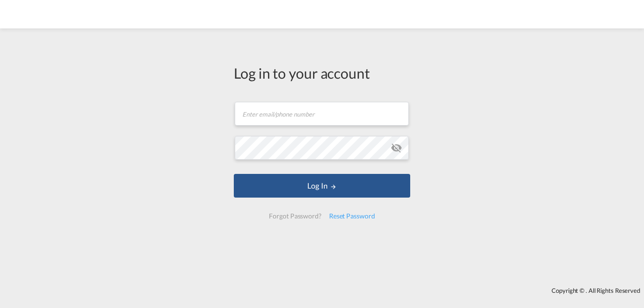 The width and height of the screenshot is (644, 308). I want to click on md-icon: icon-eye-off, so click(397, 148).